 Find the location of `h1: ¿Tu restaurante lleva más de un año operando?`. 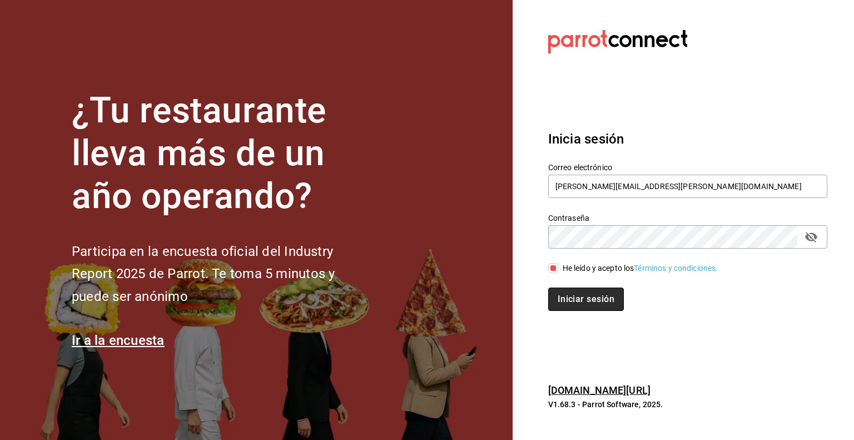

h1: ¿Tu restaurante lleva más de un año operando? is located at coordinates (222, 153).